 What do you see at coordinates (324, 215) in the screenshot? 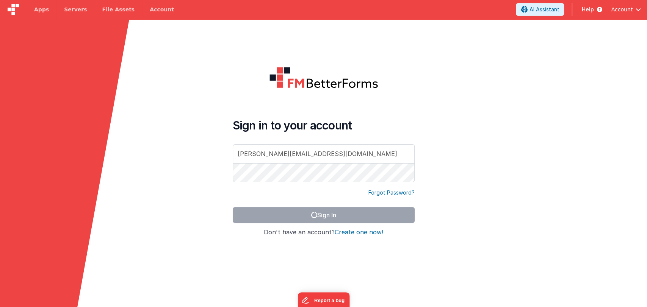
I see `button: Sign In` at bounding box center [324, 215].